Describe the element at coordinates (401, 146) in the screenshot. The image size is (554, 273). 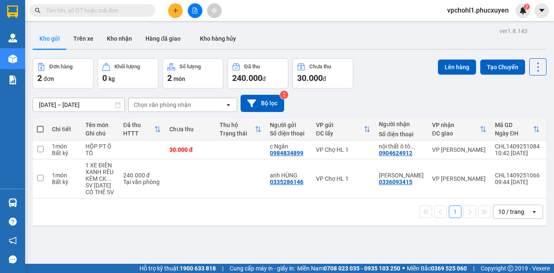
I see `div: nội thất ô tô phương đông` at that location.